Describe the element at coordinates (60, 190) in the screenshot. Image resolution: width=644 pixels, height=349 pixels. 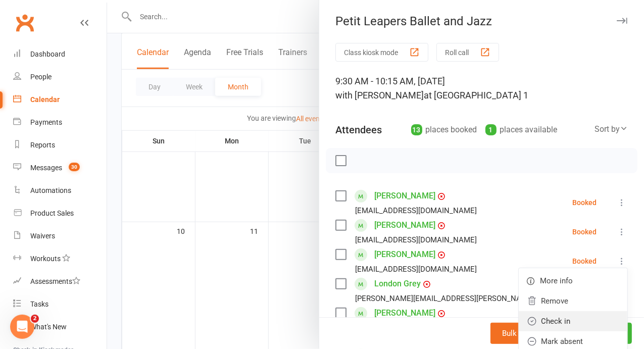
I see `a: Automations` at that location.